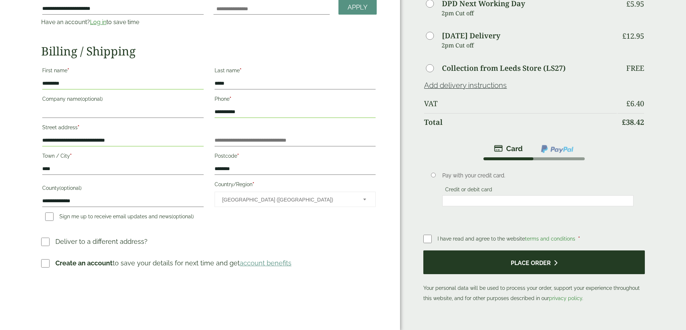 Image resolution: width=686 pixels, height=330 pixels. Describe the element at coordinates (504, 68) in the screenshot. I see `label: Collection from Leeds Store (LS27)` at that location.